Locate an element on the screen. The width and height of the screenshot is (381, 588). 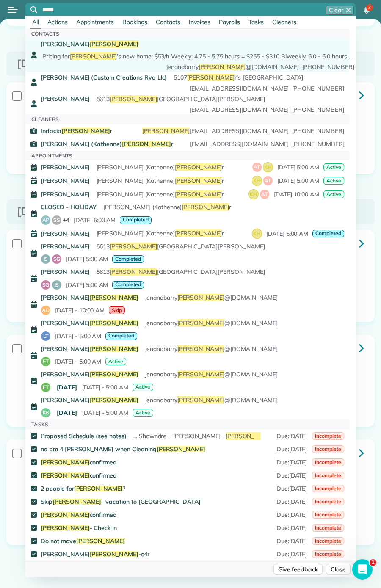
span: Give feedback is located at coordinates (298, 569).